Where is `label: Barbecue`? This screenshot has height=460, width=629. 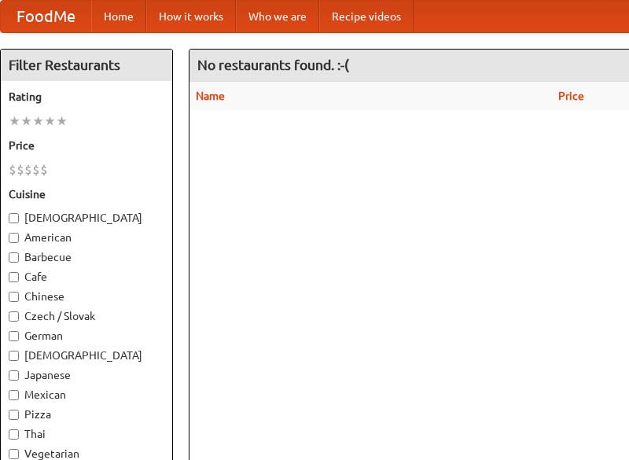 label: Barbecue is located at coordinates (87, 257).